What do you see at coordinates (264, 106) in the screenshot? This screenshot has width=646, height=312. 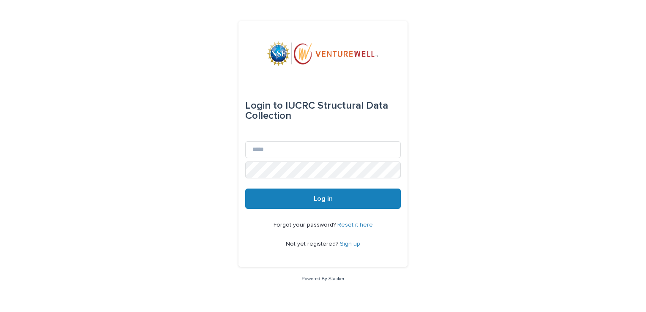 I see `span: Login to` at bounding box center [264, 106].